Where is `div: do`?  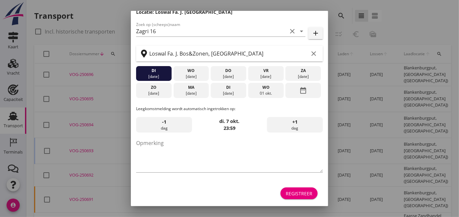 div: do is located at coordinates (229, 71).